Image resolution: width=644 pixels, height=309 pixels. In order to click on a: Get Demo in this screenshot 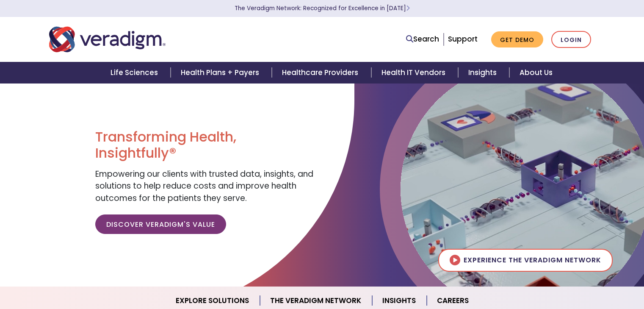, I will do `click(517, 39)`.